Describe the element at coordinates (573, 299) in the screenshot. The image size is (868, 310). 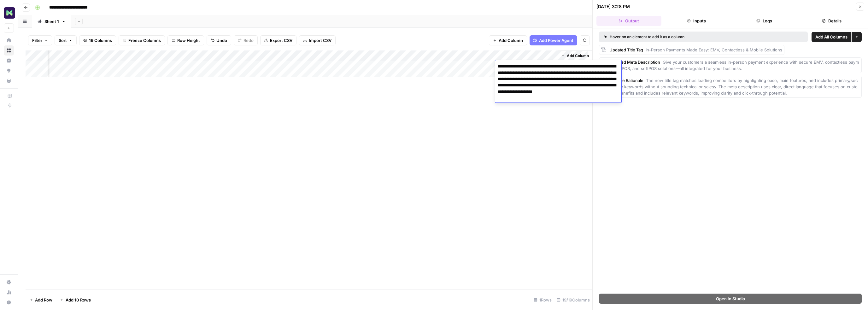
I see `div: 19/19 Columns` at that location.